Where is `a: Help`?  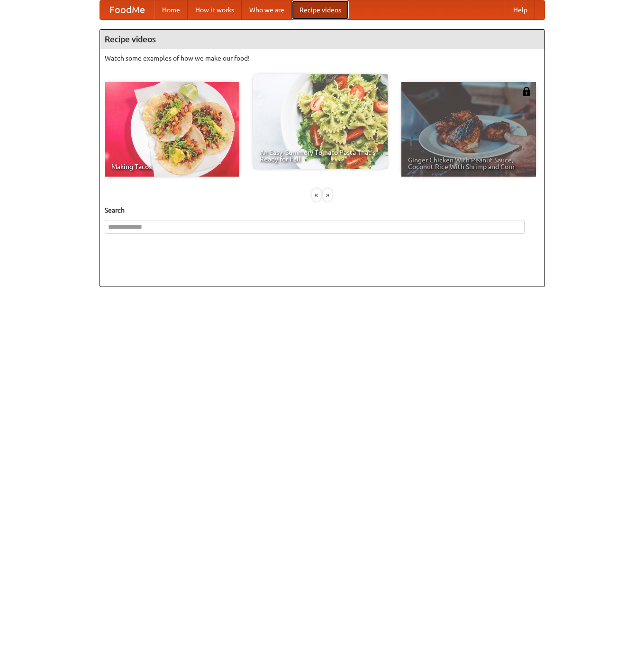 a: Help is located at coordinates (520, 10).